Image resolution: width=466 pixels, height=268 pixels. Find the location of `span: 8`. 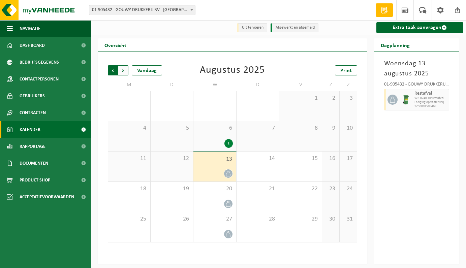

span: 8 is located at coordinates (301, 128).